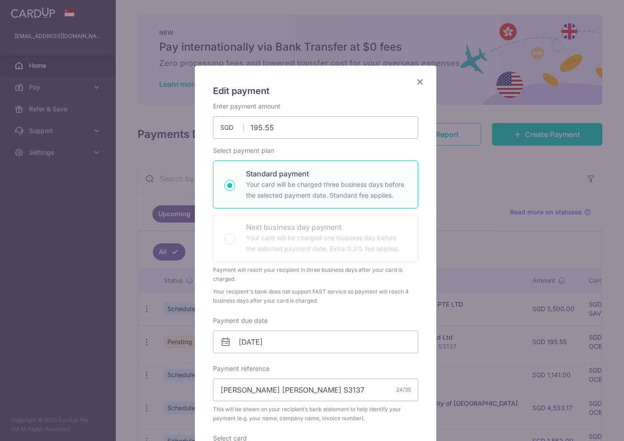 This screenshot has height=441, width=624. What do you see at coordinates (315, 91) in the screenshot?
I see `h5: Edit payment` at bounding box center [315, 91].